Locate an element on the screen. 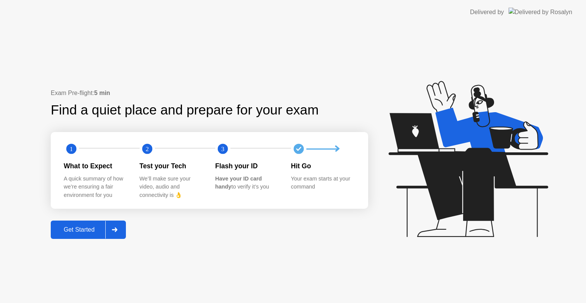 This screenshot has height=303, width=586. button: Get Started is located at coordinates (88, 230).